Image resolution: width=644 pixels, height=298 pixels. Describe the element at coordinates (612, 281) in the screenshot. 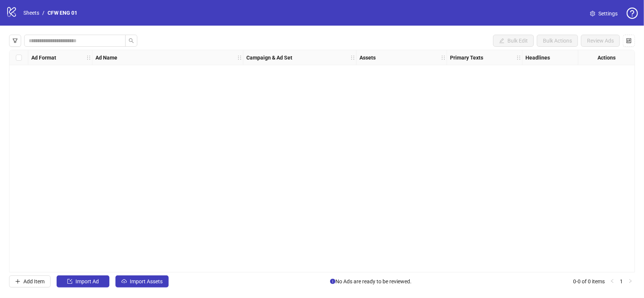

I see `li: Previous Page` at that location.